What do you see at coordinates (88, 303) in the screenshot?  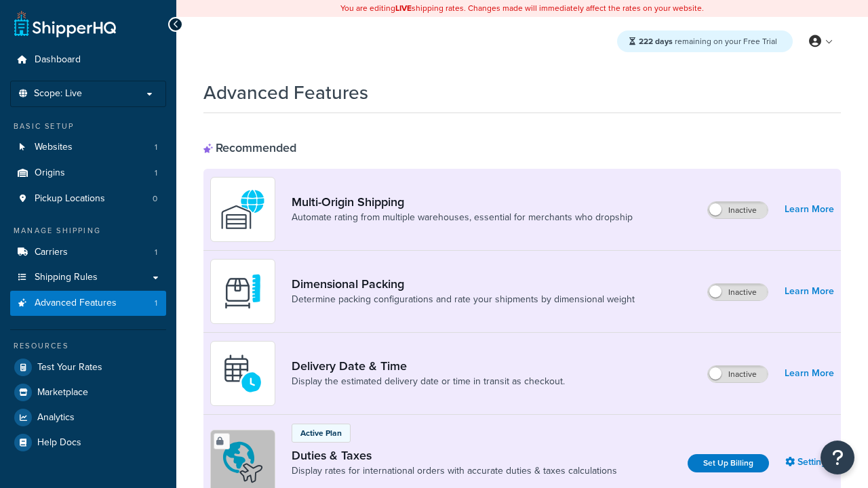 I see `li: Advanced Features` at bounding box center [88, 303].